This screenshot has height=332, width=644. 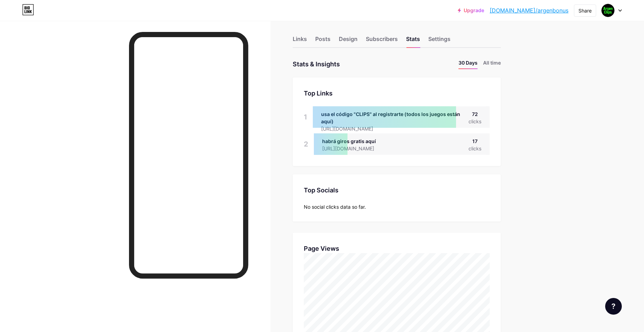 What do you see at coordinates (413, 41) in the screenshot?
I see `div: Stats` at bounding box center [413, 41].